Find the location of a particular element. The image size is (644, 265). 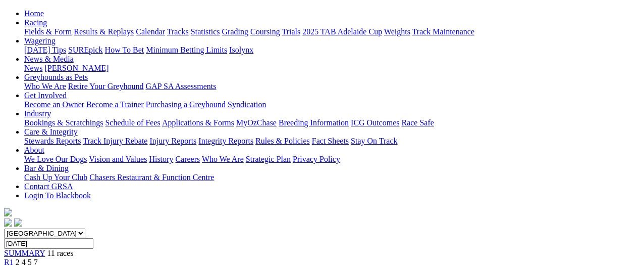

a: Purchasing a Greyhound is located at coordinates (186, 104).